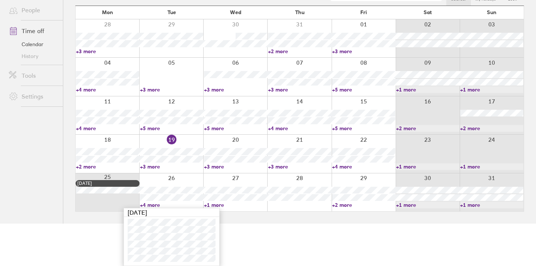  I want to click on span: Fri, so click(364, 12).